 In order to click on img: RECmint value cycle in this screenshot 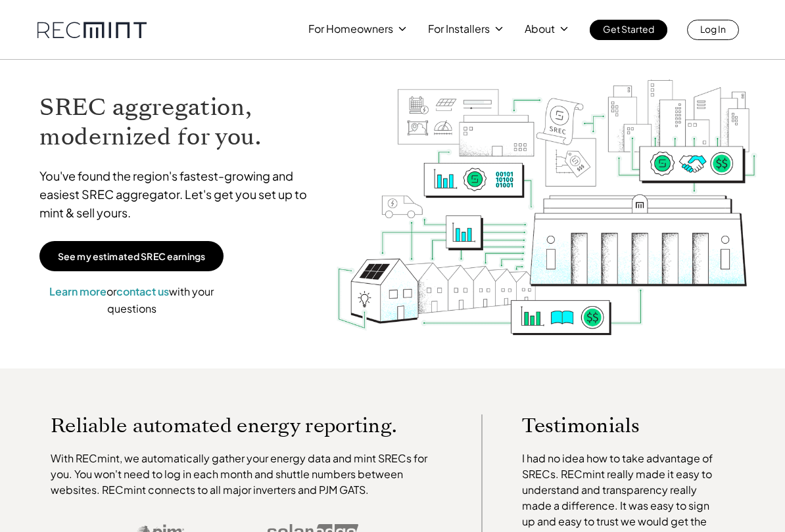, I will do `click(547, 210)`.